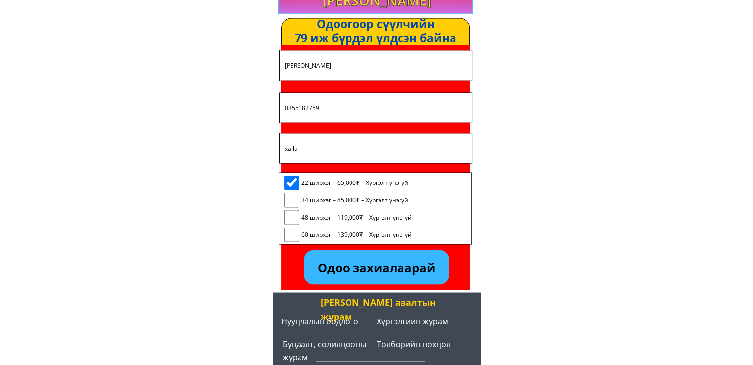 This screenshot has width=753, height=365. Describe the element at coordinates (325, 322) in the screenshot. I see `h2: Нууцлалын бодлого` at that location.